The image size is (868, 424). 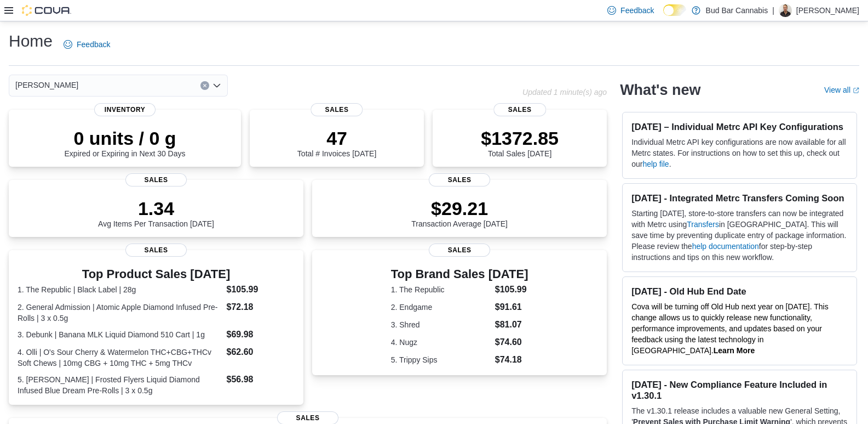 What do you see at coordinates (86, 44) in the screenshot?
I see `a: Feedback` at bounding box center [86, 44].